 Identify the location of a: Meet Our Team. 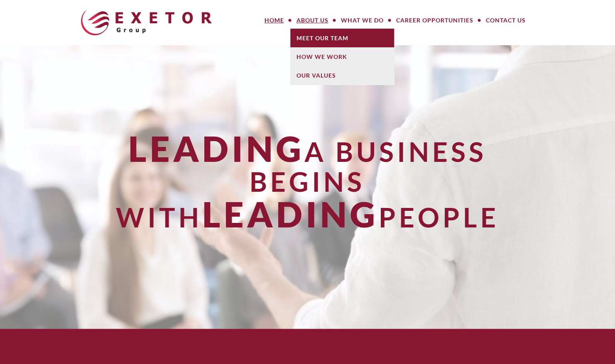
(342, 38).